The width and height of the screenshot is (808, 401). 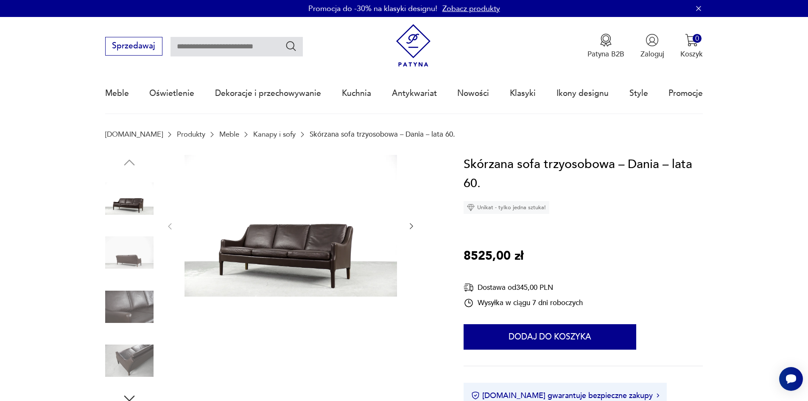 What do you see at coordinates (414, 93) in the screenshot?
I see `a: Antykwariat` at bounding box center [414, 93].